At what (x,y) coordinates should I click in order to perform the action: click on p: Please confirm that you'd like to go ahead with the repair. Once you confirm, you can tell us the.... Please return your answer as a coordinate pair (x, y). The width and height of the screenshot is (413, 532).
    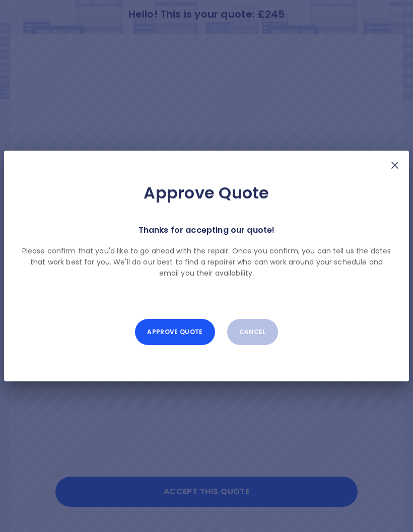
    Looking at the image, I should click on (206, 262).